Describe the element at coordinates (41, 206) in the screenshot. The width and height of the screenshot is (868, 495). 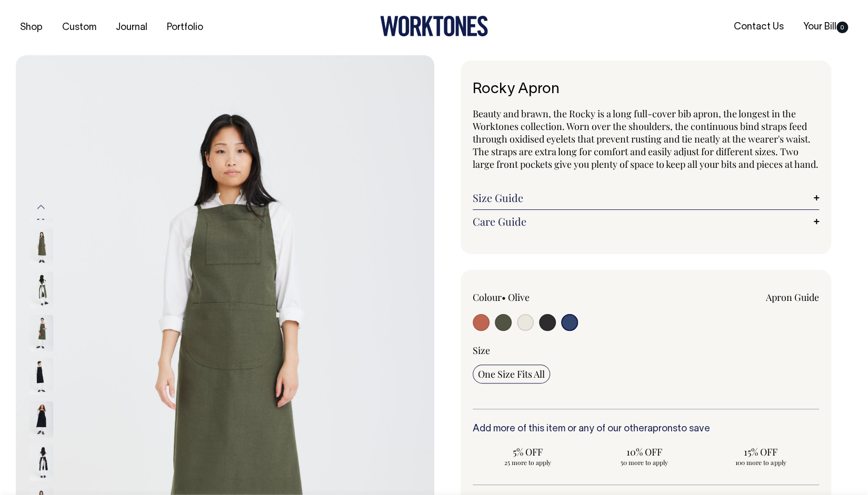
I see `button: Previous` at that location.